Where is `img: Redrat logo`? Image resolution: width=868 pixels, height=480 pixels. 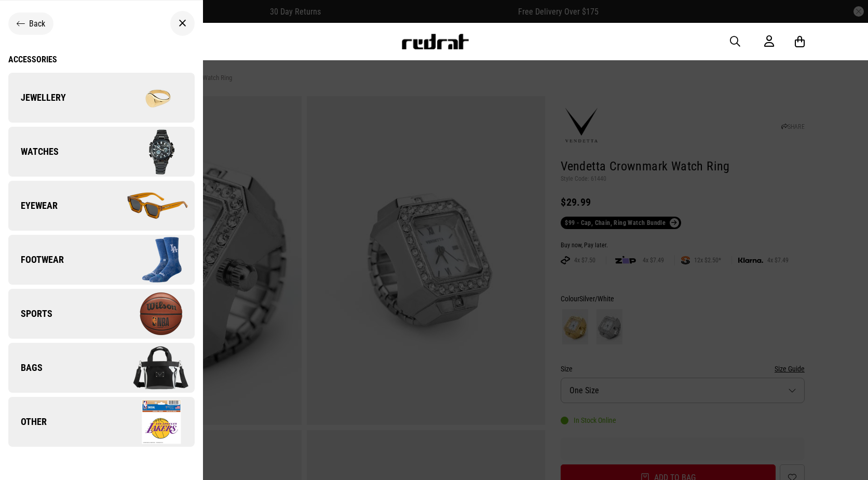
img: Redrat logo is located at coordinates (435, 41).